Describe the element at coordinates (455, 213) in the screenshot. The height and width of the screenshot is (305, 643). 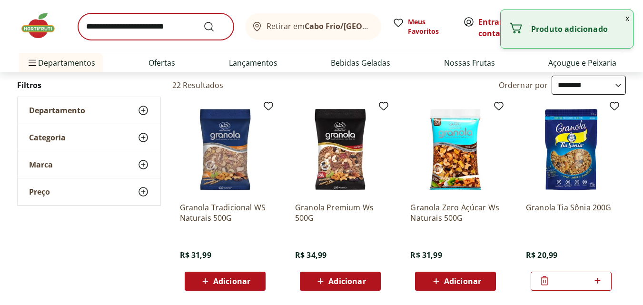
I see `a: Granola Zero Açúcar Ws Naturais 500G` at that location.